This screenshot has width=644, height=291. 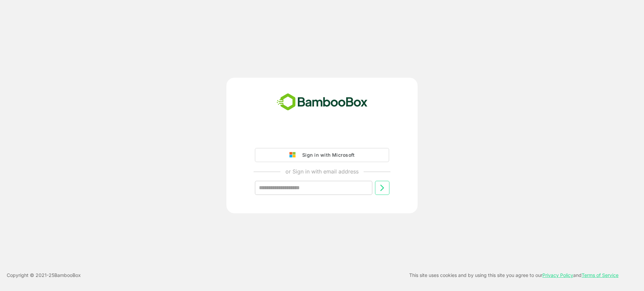 What do you see at coordinates (558, 275) in the screenshot?
I see `a: Privacy Policy` at bounding box center [558, 275].